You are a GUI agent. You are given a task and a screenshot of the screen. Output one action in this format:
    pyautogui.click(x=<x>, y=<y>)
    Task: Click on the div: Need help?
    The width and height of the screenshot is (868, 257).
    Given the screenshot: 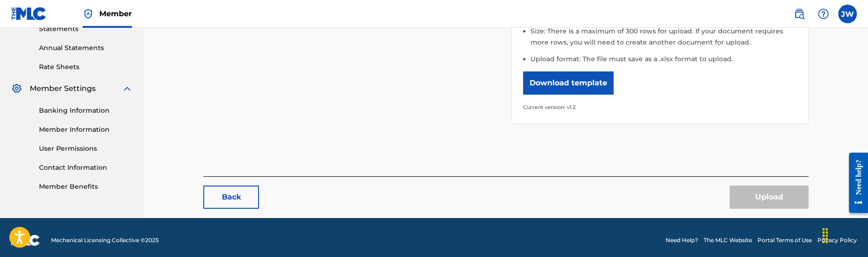 What is the action you would take?
    pyautogui.click(x=16, y=32)
    